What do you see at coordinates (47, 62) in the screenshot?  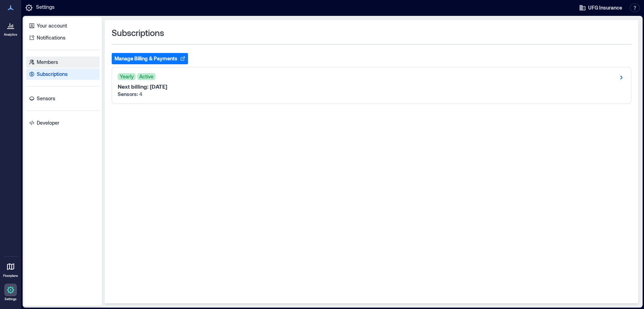 I see `p: Members` at bounding box center [47, 62].